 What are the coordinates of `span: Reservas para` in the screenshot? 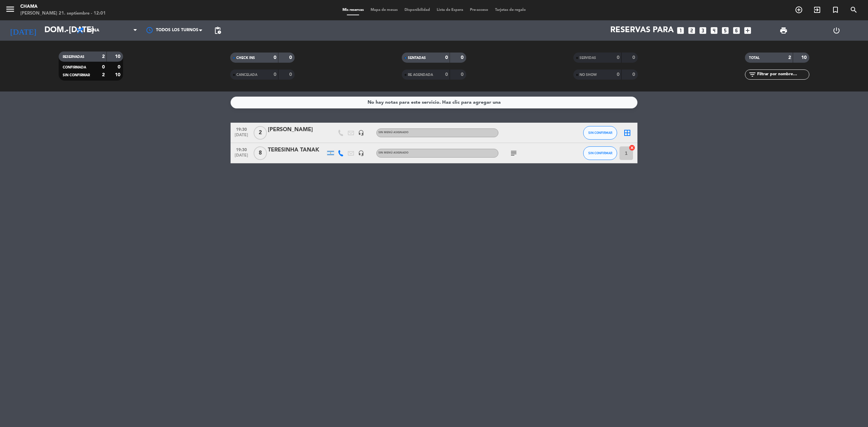 It's located at (642, 31).